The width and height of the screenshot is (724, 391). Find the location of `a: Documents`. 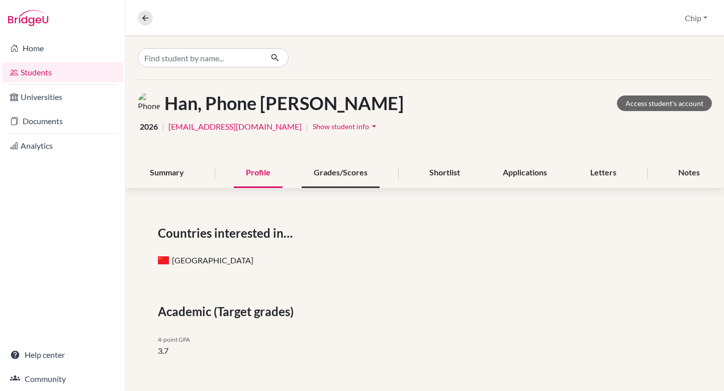

a: Documents is located at coordinates (62, 121).